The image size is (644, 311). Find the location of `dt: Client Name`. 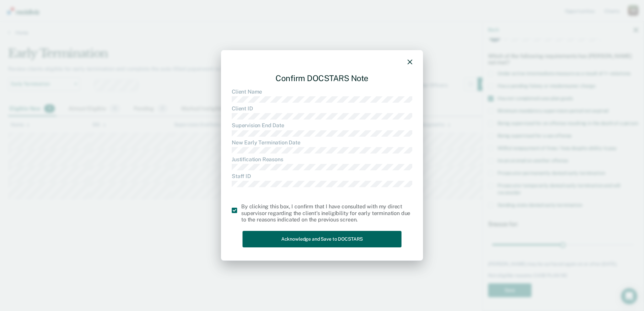

dt: Client Name is located at coordinates (322, 92).